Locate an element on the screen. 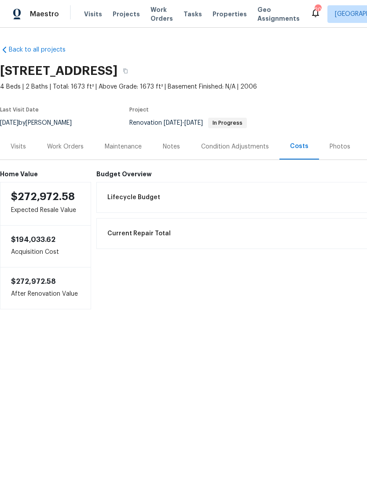  span: Projects is located at coordinates (126, 14).